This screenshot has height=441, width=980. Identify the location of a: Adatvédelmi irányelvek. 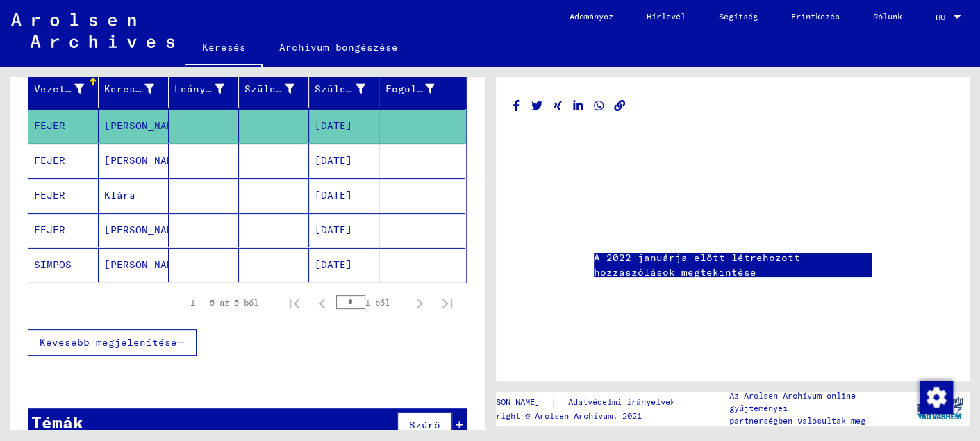
(624, 402).